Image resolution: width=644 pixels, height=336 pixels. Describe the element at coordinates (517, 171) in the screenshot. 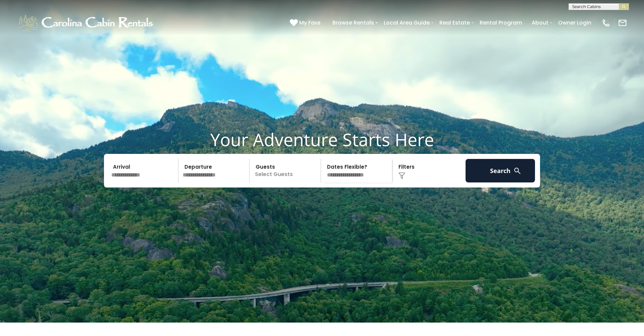

I see `img: search-regular-white.png` at that location.